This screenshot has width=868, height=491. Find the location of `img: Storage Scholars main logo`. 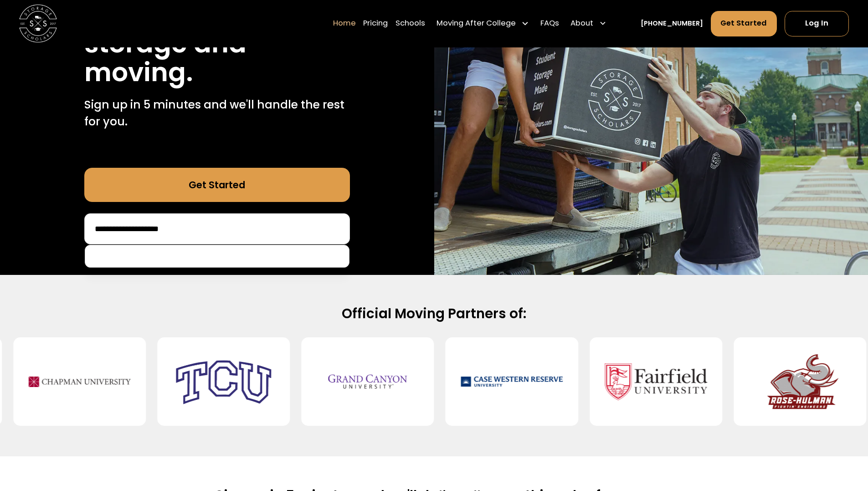

img: Storage Scholars main logo is located at coordinates (38, 23).